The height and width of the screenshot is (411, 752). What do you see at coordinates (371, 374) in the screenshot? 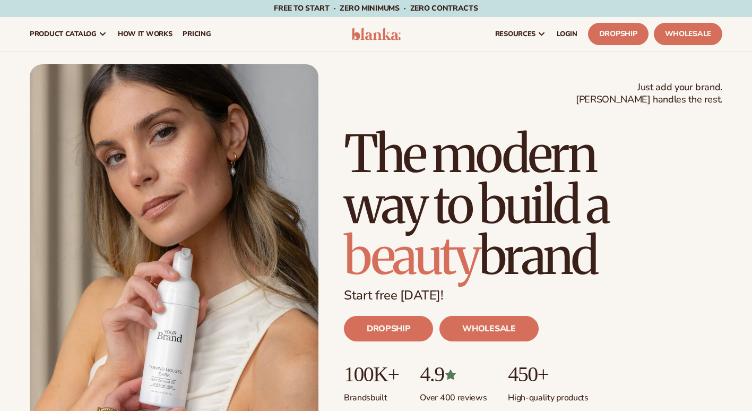
I see `p: 100K+` at bounding box center [371, 374].